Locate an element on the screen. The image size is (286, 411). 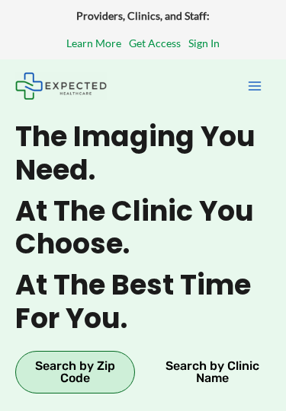
span: At the best time for you. is located at coordinates (146, 303).